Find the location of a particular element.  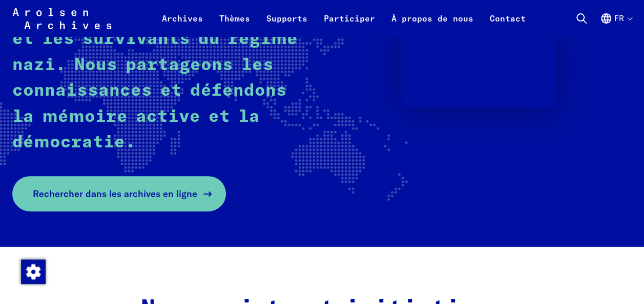

button: Français, sélection de la langue is located at coordinates (616, 25).